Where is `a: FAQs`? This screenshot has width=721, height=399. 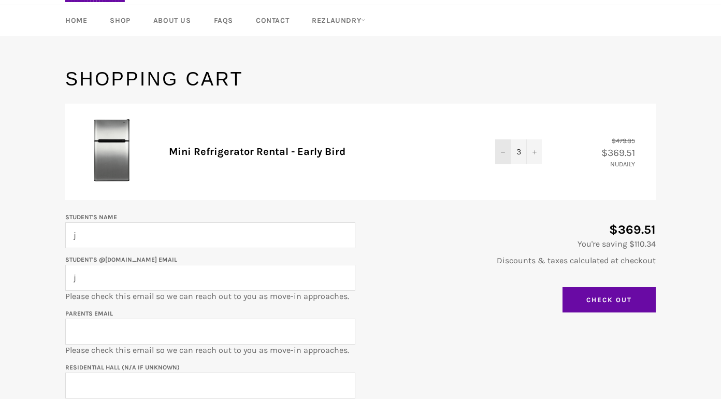
a: FAQs is located at coordinates (223, 20).